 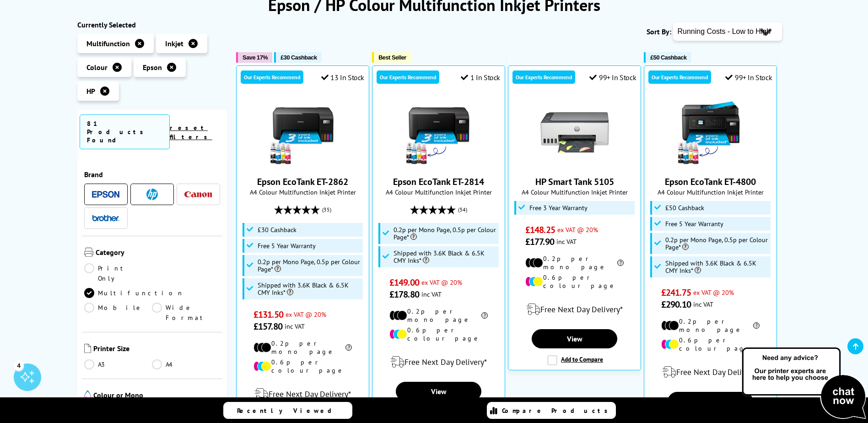 I want to click on span: Free 3 Year Warranty, so click(x=558, y=207).